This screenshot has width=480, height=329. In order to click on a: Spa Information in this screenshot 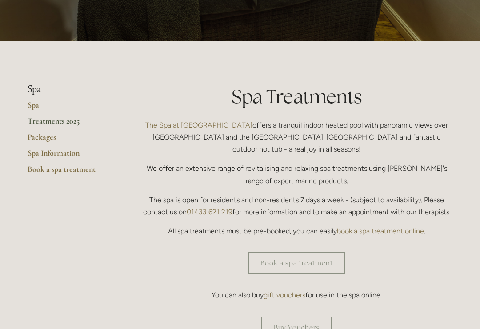, I will do `click(70, 156)`.